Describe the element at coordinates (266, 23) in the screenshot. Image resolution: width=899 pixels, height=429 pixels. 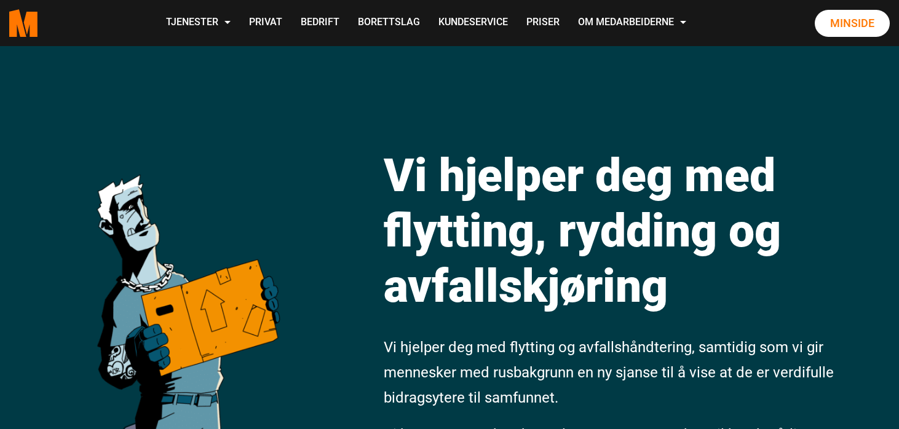
I see `a: Privat` at that location.